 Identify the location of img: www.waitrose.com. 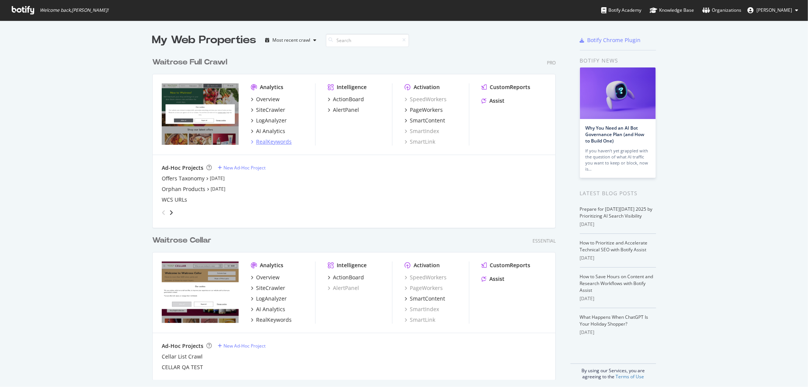
(200, 114).